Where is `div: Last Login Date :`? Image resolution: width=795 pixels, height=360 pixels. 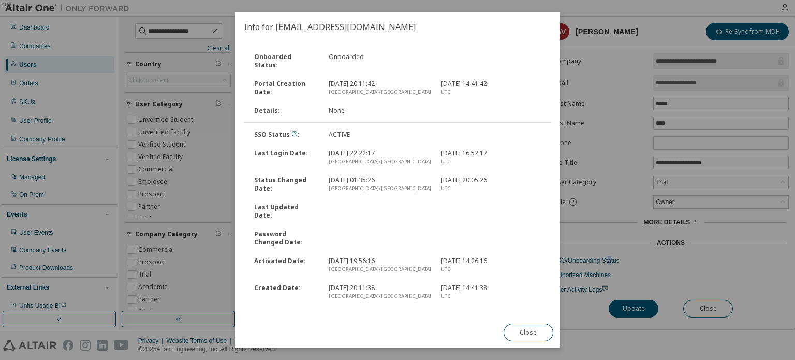
div: Last Login Date : is located at coordinates (285, 157).